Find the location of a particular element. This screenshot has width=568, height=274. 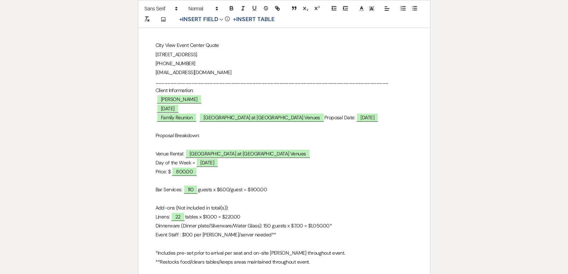

button: +Insert Table is located at coordinates (253, 19).